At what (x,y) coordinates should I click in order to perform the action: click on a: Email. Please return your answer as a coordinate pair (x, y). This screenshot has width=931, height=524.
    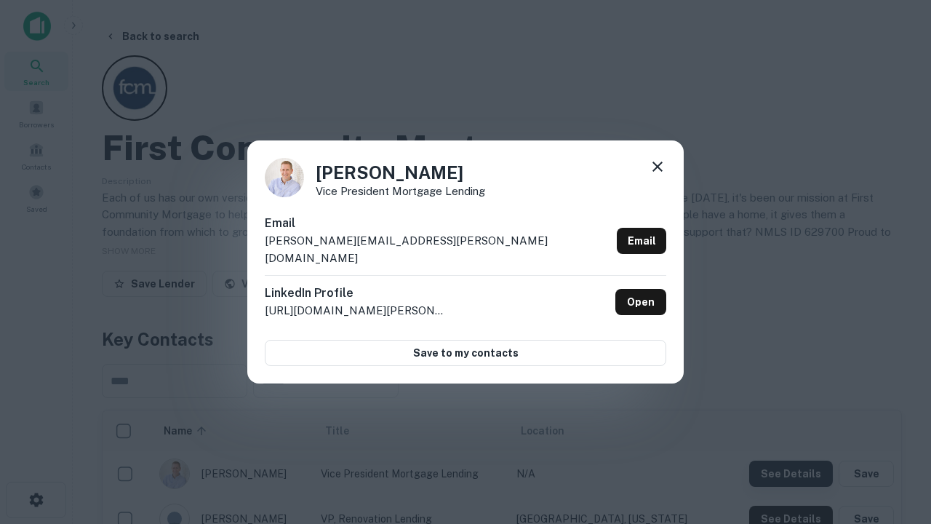
    Looking at the image, I should click on (642, 241).